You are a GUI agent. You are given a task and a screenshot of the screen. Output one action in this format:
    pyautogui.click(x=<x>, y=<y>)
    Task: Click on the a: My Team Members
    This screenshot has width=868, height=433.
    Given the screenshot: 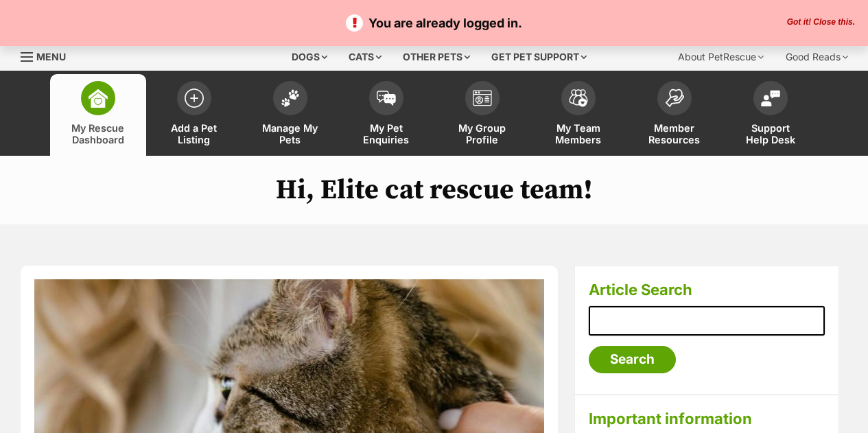 What is the action you would take?
    pyautogui.click(x=579, y=115)
    